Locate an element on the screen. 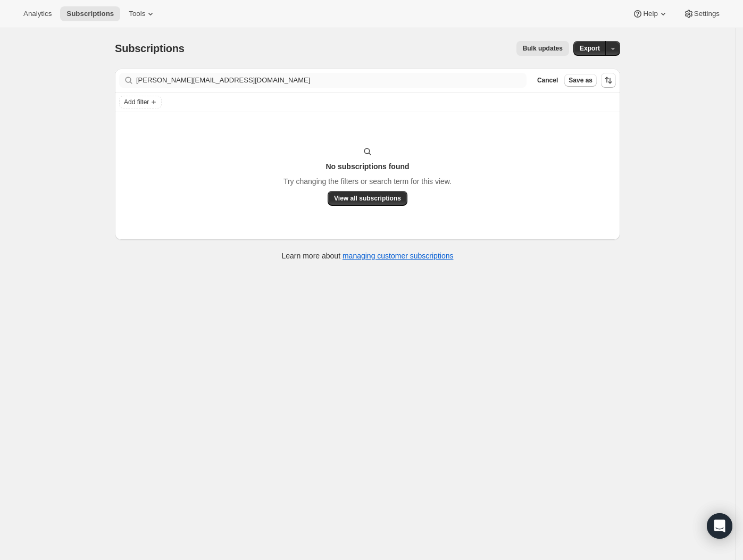 This screenshot has width=743, height=560. span: Bulk updates is located at coordinates (543, 48).